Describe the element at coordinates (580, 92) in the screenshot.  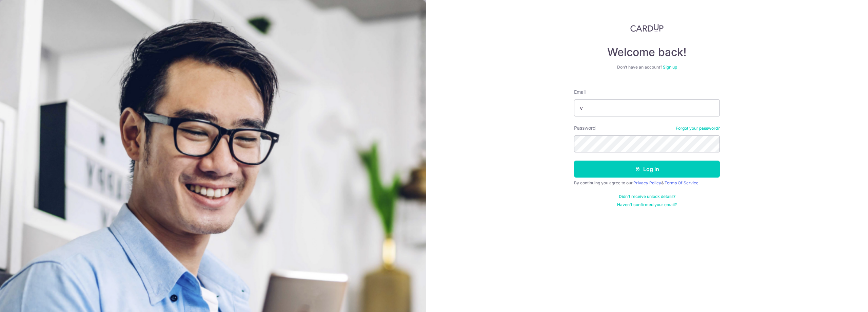
I see `label: Email` at that location.